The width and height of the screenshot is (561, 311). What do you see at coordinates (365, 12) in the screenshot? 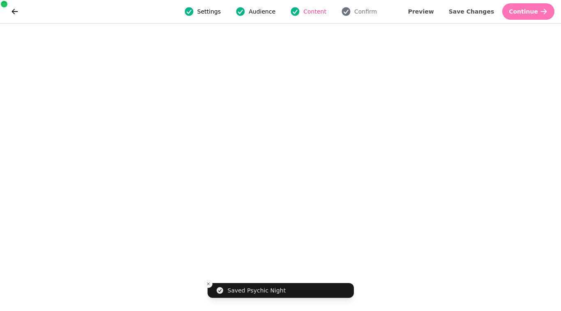
I see `span: Confirm` at bounding box center [365, 12].